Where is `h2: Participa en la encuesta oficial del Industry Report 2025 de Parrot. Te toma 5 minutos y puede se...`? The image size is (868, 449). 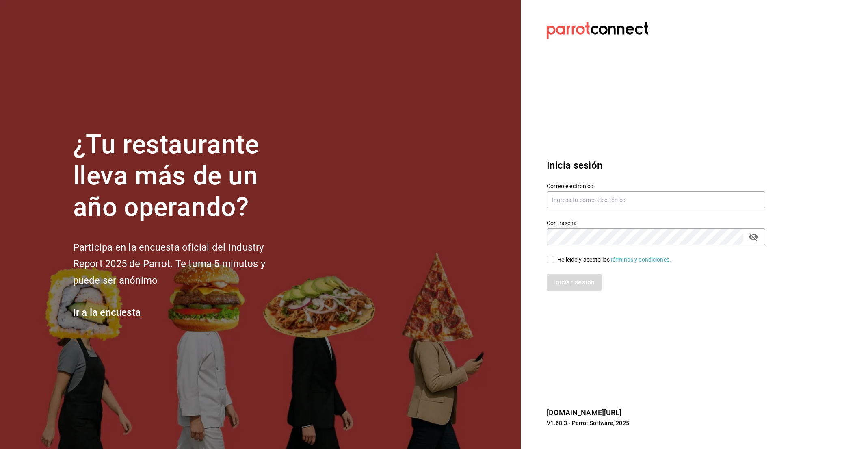 h2: Participa en la encuesta oficial del Industry Report 2025 de Parrot. Te toma 5 minutos y puede se... is located at coordinates (183, 265).